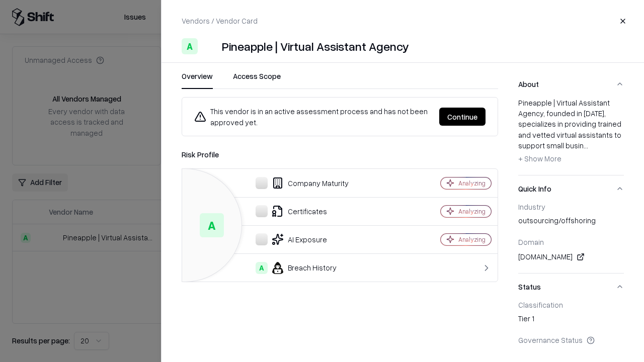  Describe the element at coordinates (571, 305) in the screenshot. I see `div: Classification` at that location.